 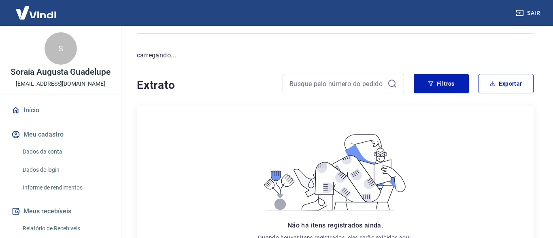 What do you see at coordinates (60, 212) in the screenshot?
I see `button: Meus recebíveis` at bounding box center [60, 212].